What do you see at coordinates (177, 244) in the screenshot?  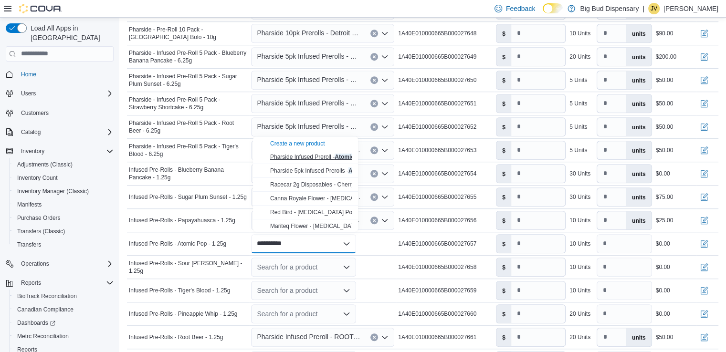 I see `span: Infused Pre-Rolls - Atomic Pop - 1.25g` at bounding box center [177, 244].